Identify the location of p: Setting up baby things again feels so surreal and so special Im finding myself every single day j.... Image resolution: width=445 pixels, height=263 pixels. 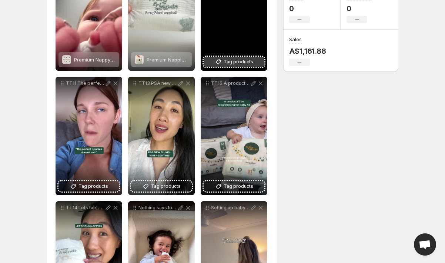
(230, 208).